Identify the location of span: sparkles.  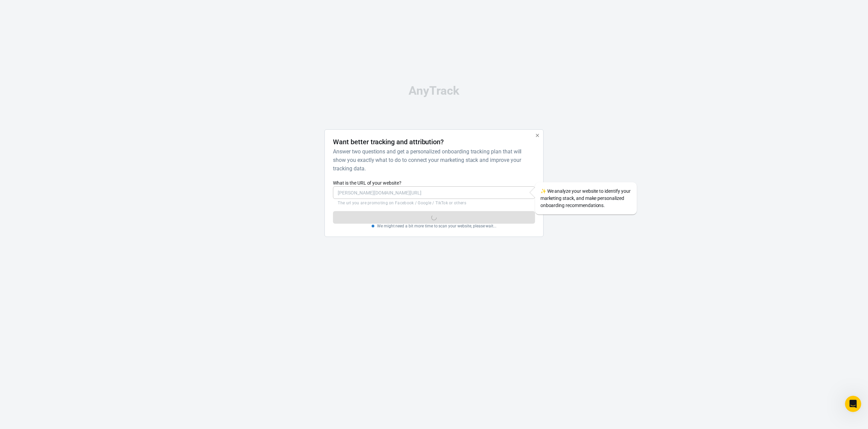
(543, 191).